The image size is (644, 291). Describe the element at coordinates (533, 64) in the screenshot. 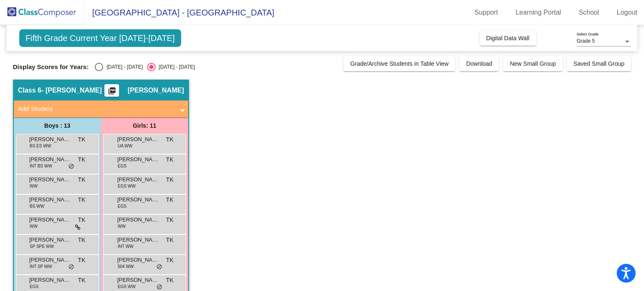

I see `span: New Small Group` at that location.